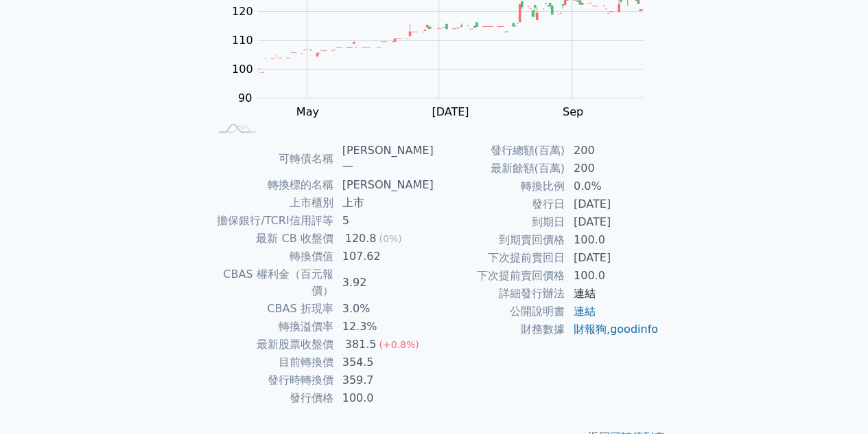 Image resolution: width=868 pixels, height=434 pixels. I want to click on a: goodinfo, so click(634, 329).